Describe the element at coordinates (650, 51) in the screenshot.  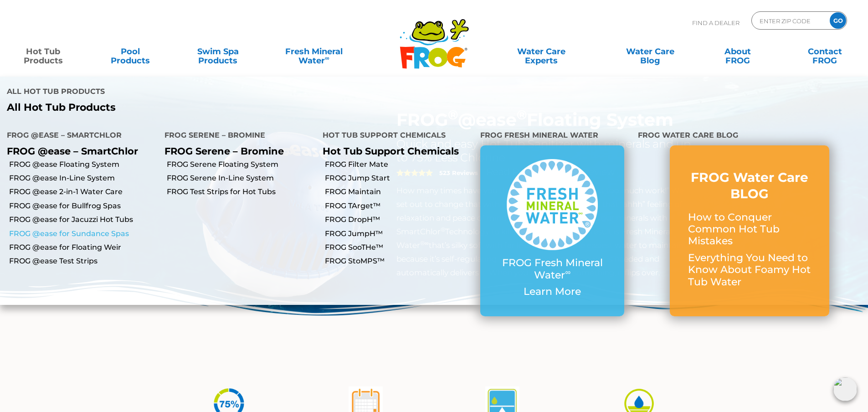
I see `a: Water CareBlog` at that location.